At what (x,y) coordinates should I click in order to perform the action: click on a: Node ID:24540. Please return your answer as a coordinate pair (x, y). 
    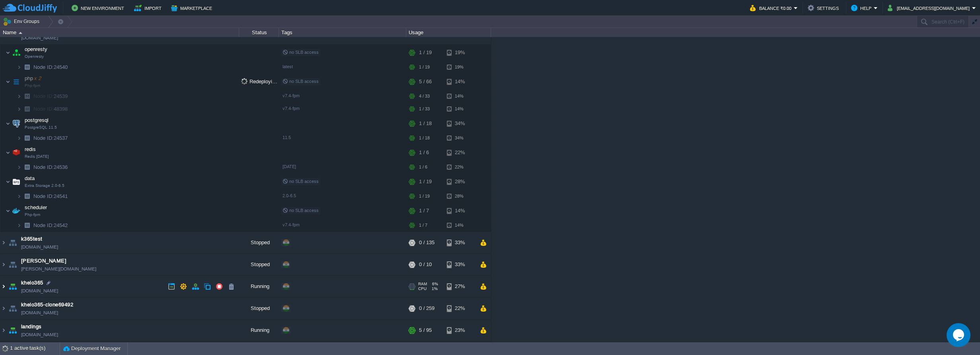
    Looking at the image, I should click on (50, 67).